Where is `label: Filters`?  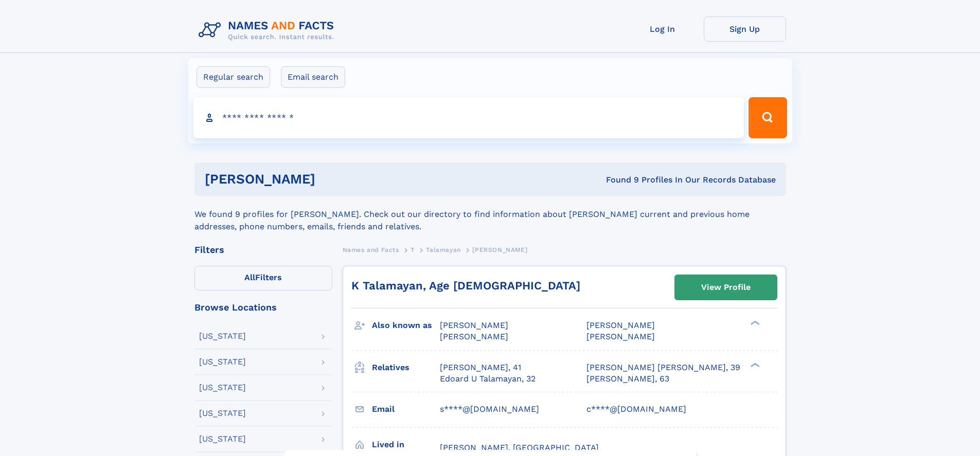
label: Filters is located at coordinates (263, 278).